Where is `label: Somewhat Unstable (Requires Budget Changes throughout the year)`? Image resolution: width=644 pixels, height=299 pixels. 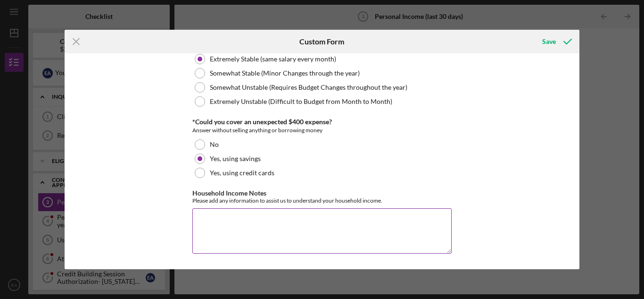 label: Somewhat Unstable (Requires Budget Changes throughout the year) is located at coordinates (309, 87).